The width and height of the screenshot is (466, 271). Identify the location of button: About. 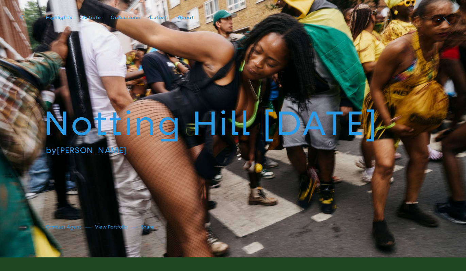
(191, 18).